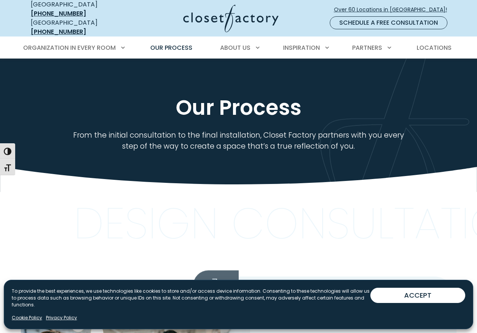 This screenshot has width=477, height=333. Describe the element at coordinates (216, 291) in the screenshot. I see `span: 1` at that location.